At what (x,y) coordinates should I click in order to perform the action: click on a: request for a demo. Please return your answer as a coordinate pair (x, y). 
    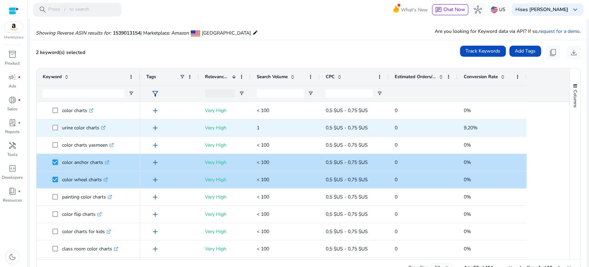
    Looking at the image, I should click on (559, 31).